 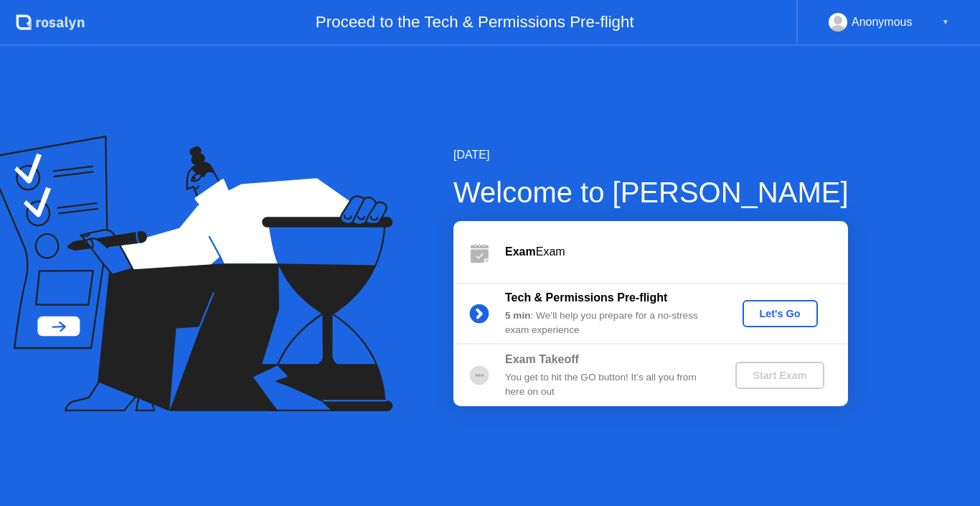 What do you see at coordinates (609, 385) in the screenshot?
I see `div: You get to hit the GO button! It’s all you from here on out` at bounding box center [609, 385].